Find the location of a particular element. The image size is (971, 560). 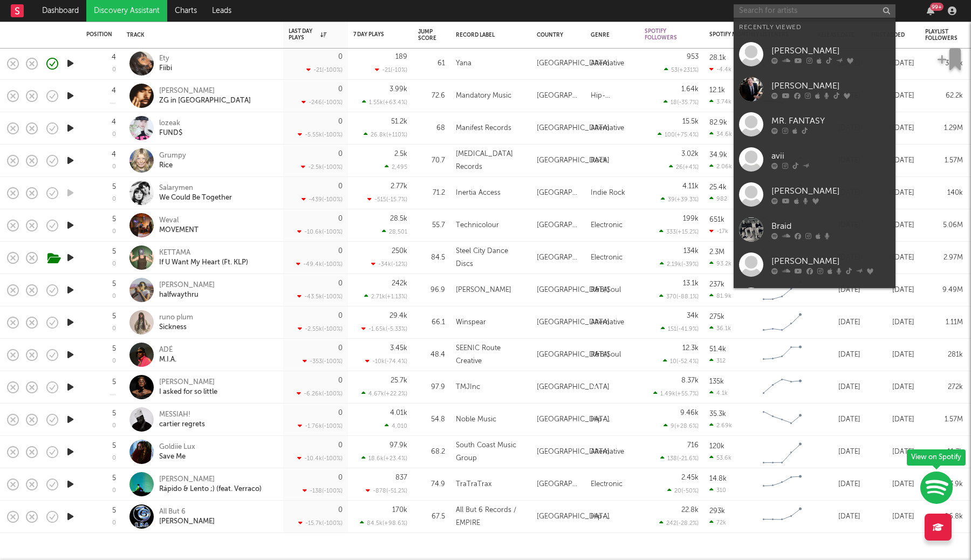

div: 62.2k is located at coordinates (944, 96).